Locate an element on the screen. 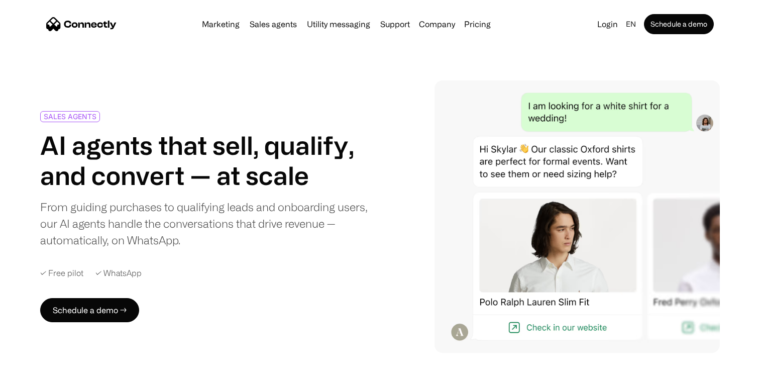 This screenshot has height=371, width=760. a: Schedule a demo is located at coordinates (679, 24).